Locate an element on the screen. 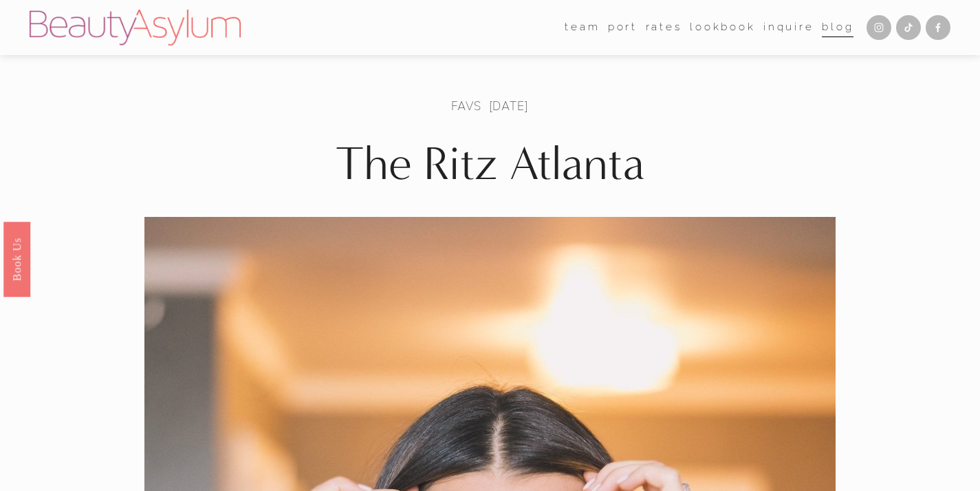  a: TikTok is located at coordinates (909, 27).